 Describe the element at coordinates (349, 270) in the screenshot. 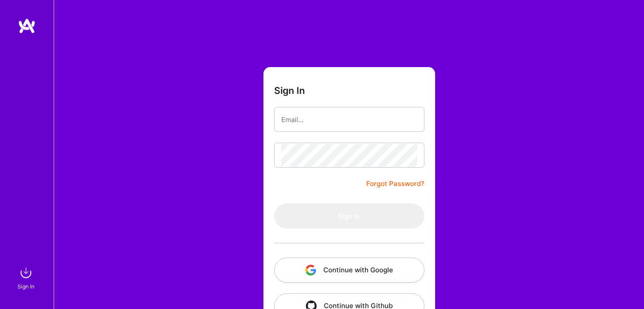

I see `button: Continue with Google` at that location.